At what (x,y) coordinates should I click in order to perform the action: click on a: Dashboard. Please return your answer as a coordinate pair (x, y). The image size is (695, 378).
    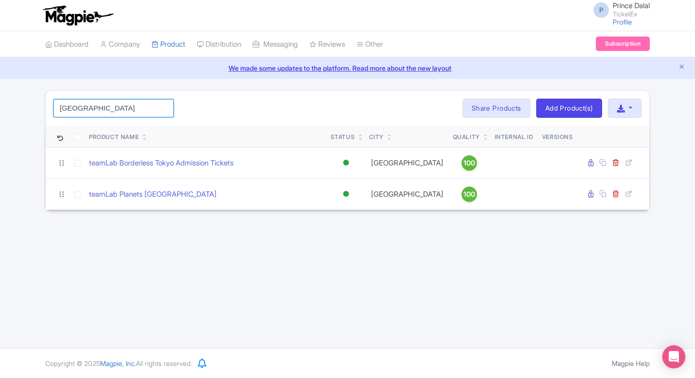
    Looking at the image, I should click on (67, 44).